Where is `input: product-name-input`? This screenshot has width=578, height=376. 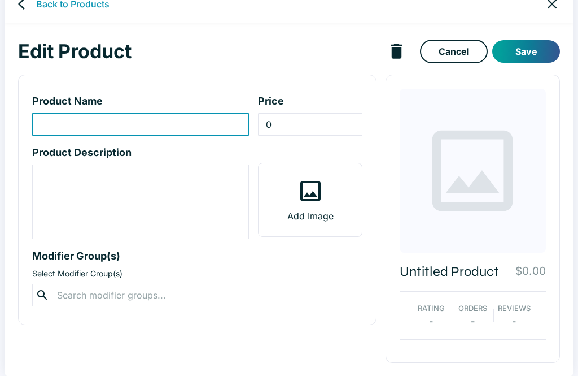
input: product-name-input is located at coordinates (141, 124).